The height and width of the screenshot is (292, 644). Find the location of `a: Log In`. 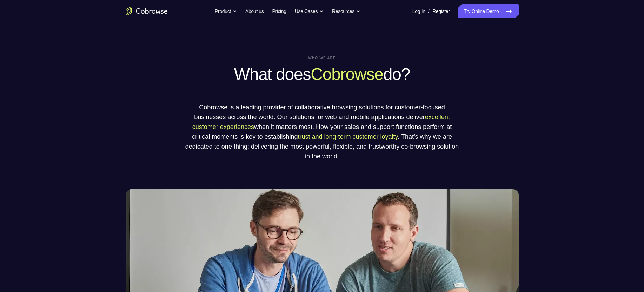

a: Log In is located at coordinates (419, 11).